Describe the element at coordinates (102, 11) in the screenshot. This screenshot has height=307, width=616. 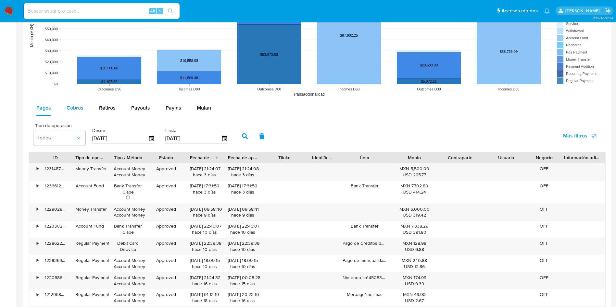
I see `input: Buscar usuario o caso...` at that location.